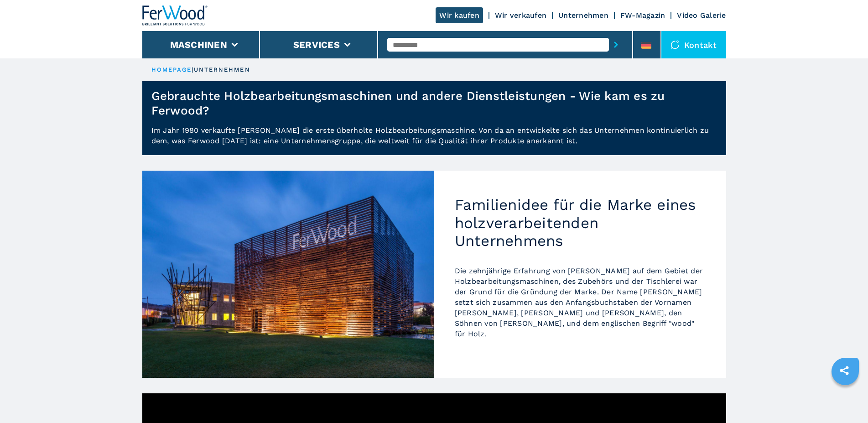  I want to click on a: Wir kaufen, so click(459, 15).